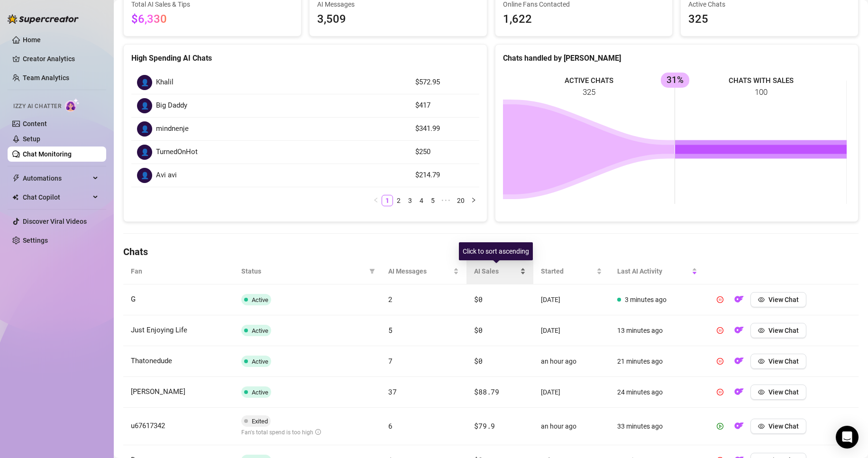 The height and width of the screenshot is (458, 868). Describe the element at coordinates (486, 392) in the screenshot. I see `span: $88.79` at that location.